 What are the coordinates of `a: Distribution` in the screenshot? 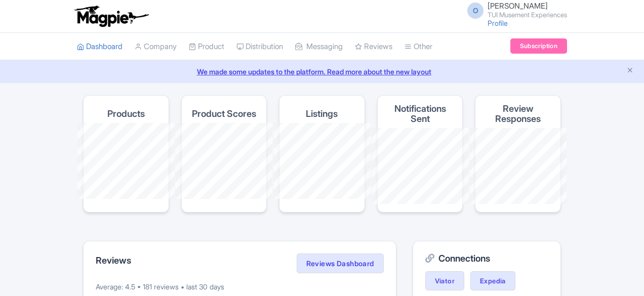 It's located at (259, 47).